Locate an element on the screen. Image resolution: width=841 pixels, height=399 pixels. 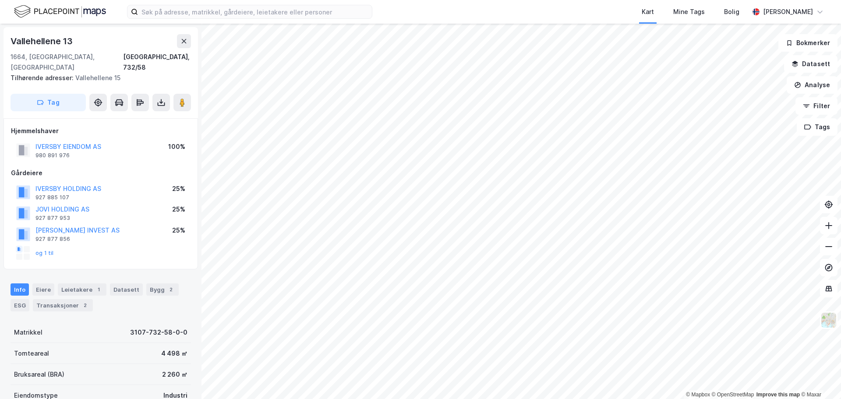
div: 100% is located at coordinates (177, 147).